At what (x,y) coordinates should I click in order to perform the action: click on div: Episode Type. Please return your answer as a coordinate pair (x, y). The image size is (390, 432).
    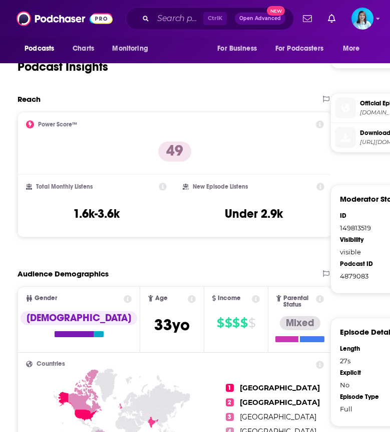
    Looking at the image, I should click on (365, 396).